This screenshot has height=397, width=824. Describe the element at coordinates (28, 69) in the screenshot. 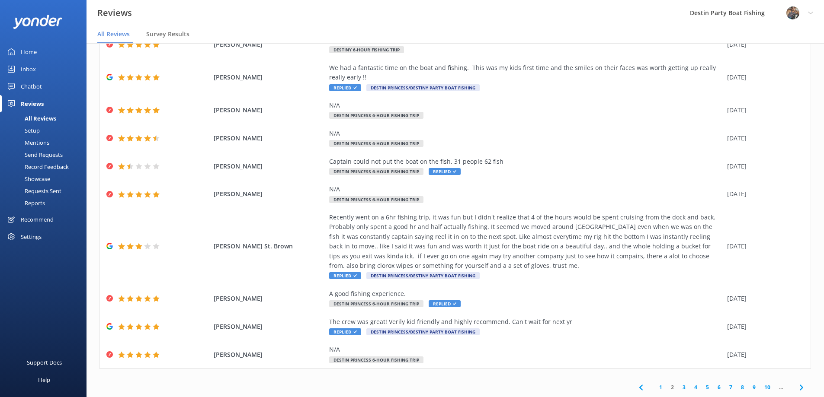

I see `div: Inbox` at that location.